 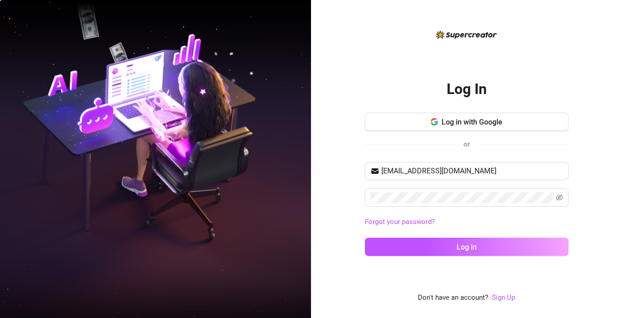 What do you see at coordinates (466, 122) in the screenshot?
I see `button: Log in with Google` at bounding box center [466, 122].